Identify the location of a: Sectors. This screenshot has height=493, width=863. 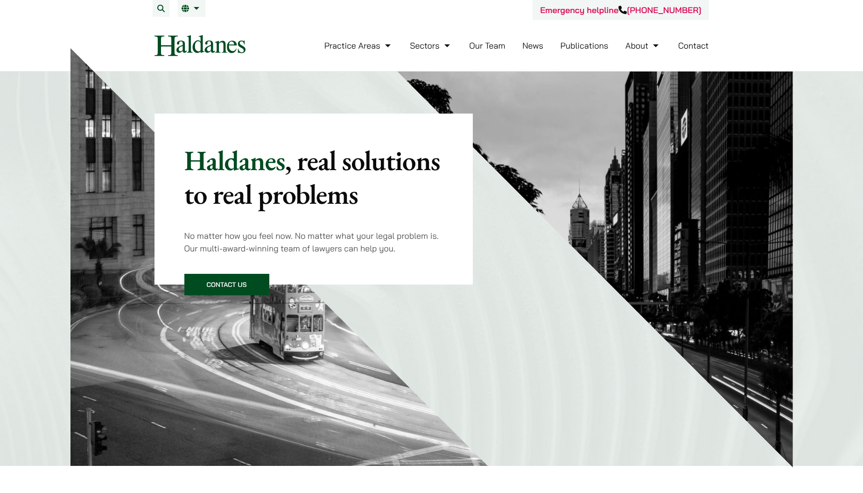
(431, 45).